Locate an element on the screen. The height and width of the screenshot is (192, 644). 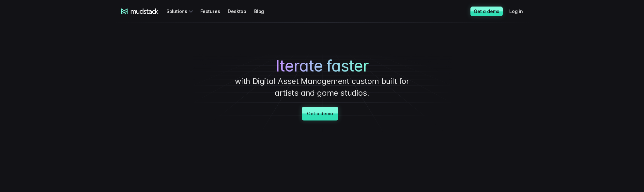
span: Iterate faster is located at coordinates (322, 66).